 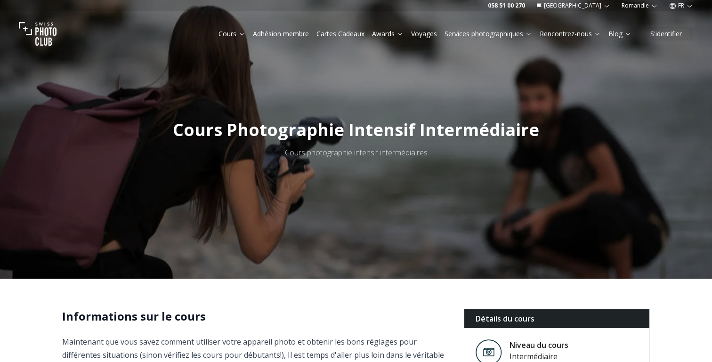 I want to click on a: Rencontrez-nous, so click(x=571, y=34).